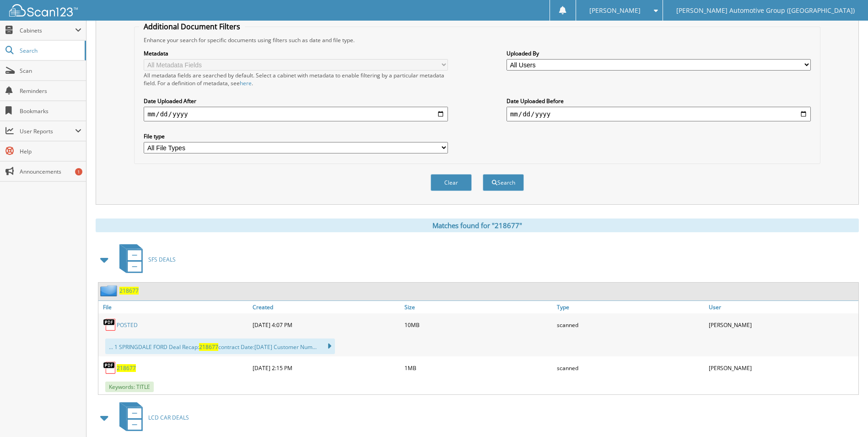 This screenshot has height=437, width=868. Describe the element at coordinates (631, 307) in the screenshot. I see `a: Type` at that location.